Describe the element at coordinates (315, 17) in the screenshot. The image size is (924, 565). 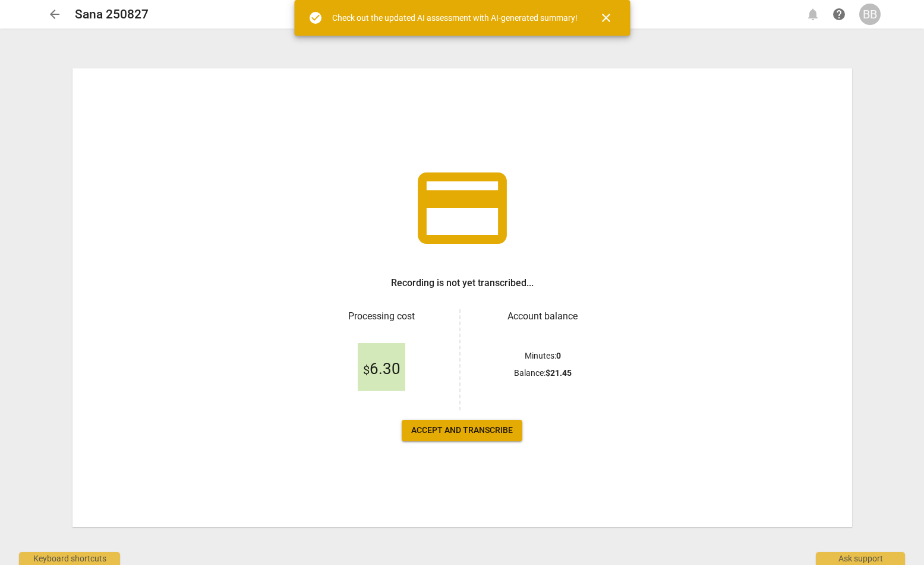
I see `span: check_circle` at that location.